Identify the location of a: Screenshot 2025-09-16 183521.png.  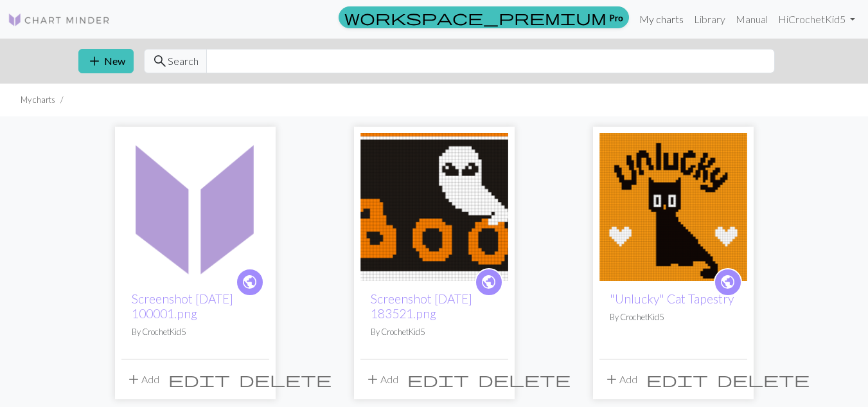
(434, 205).